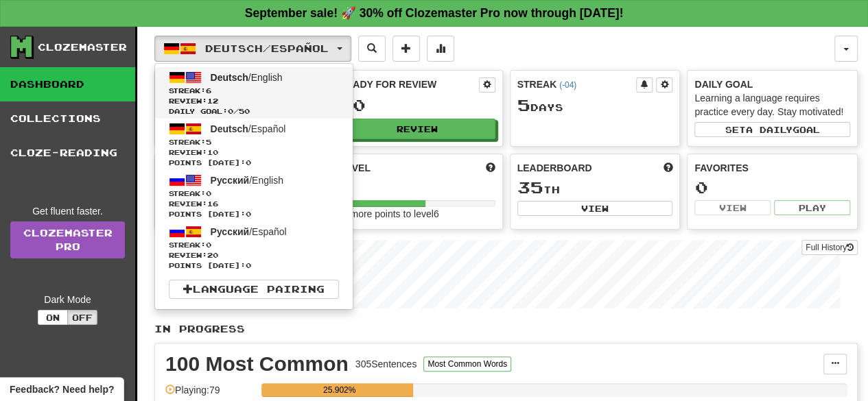  Describe the element at coordinates (53, 317) in the screenshot. I see `button: On` at that location.